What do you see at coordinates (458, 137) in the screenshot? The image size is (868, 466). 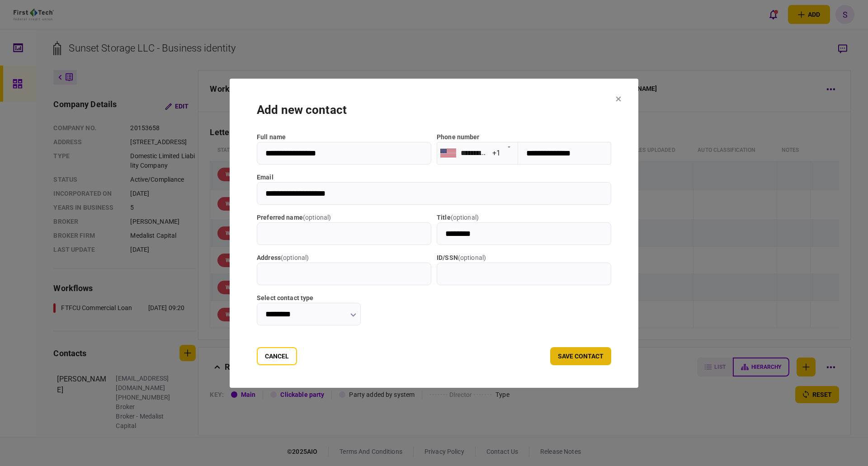 I see `label: Phone number` at bounding box center [458, 137].